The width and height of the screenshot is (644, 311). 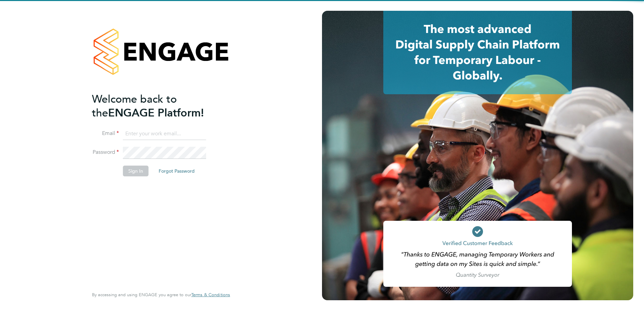 What do you see at coordinates (161, 294) in the screenshot?
I see `span: By accessing and using ENGAGE you agree to our` at bounding box center [161, 294].